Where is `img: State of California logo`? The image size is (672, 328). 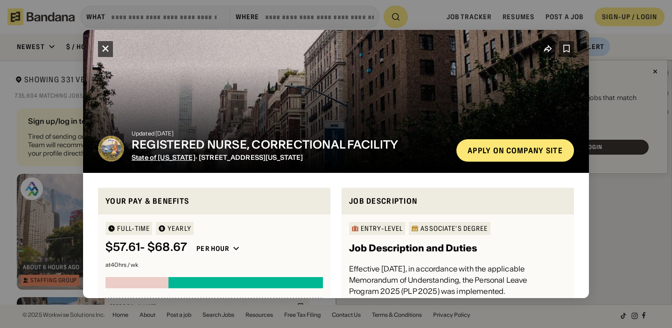
img: State of California logo is located at coordinates (111, 148).